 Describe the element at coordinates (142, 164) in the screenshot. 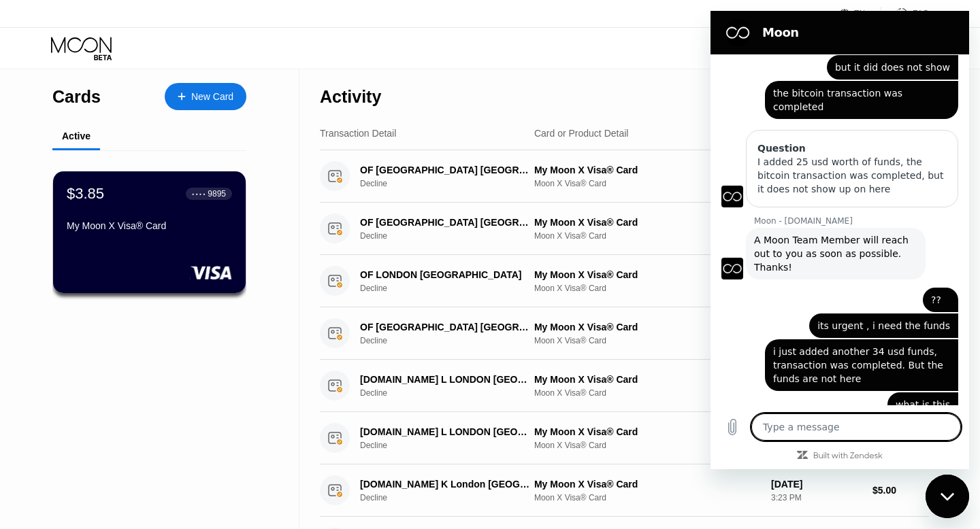

I see `div: I added 25 usd worth of funds, the bitcoin transaction was completed, but it does not show up on ...` at that location.